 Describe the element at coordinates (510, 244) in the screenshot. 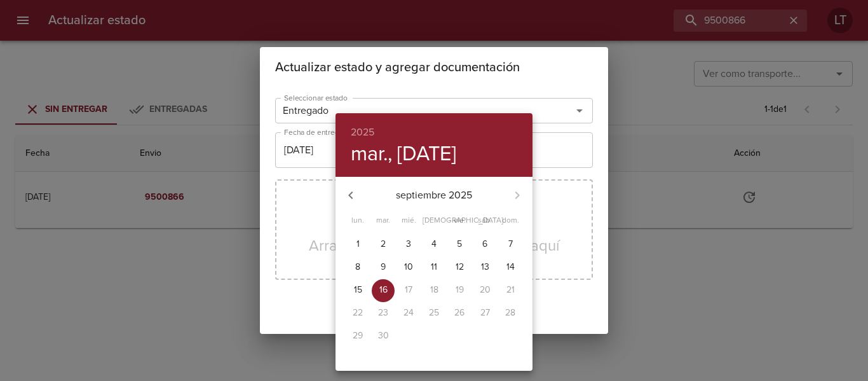

I see `button: 7` at that location.